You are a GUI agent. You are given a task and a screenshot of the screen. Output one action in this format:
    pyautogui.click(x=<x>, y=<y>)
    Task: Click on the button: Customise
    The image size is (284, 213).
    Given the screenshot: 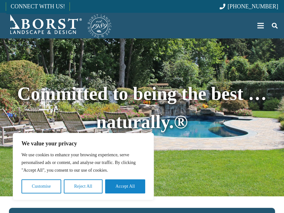 What is the action you would take?
    pyautogui.click(x=41, y=186)
    